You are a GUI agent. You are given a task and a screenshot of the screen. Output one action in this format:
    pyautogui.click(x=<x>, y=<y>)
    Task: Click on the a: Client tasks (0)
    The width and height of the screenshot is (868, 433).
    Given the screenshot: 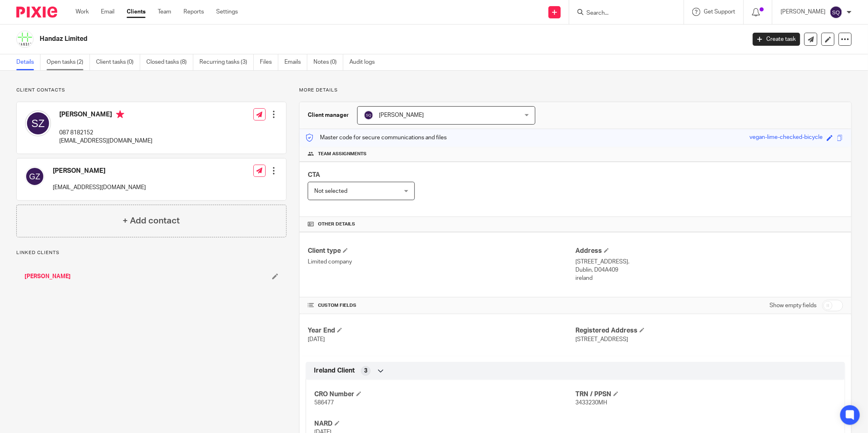 What is the action you would take?
    pyautogui.click(x=118, y=62)
    